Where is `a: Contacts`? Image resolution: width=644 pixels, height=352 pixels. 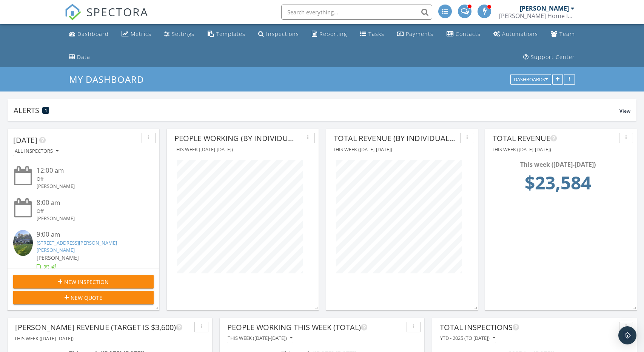
a: Contacts is located at coordinates (463, 34).